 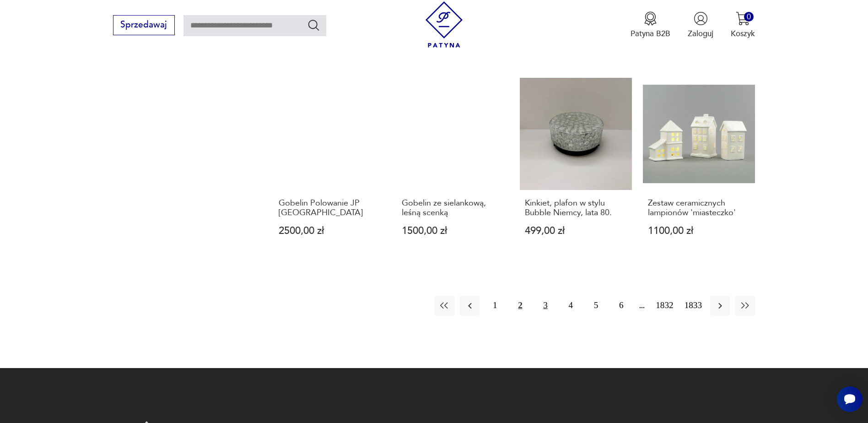 What do you see at coordinates (576, 168) in the screenshot?
I see `a: Kinkiet, plafon w stylu Bubble Niemcy, lata 80.Kinkiet, plafon w stylu Bubble Niemcy, lata 80.499...` at bounding box center [576, 168].